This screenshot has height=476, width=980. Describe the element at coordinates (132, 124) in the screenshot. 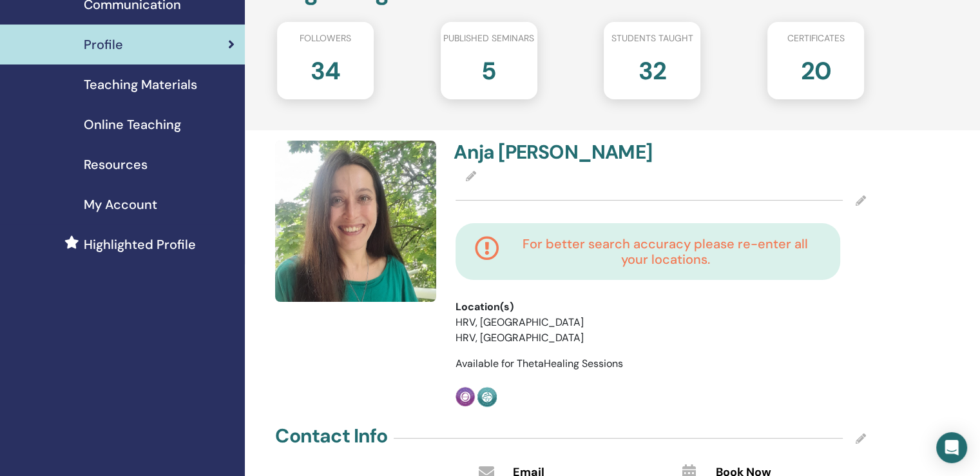

I see `span: Online Teaching` at that location.